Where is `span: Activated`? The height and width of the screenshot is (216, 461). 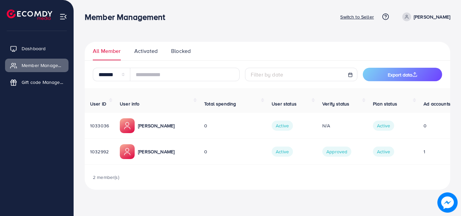 span: Activated is located at coordinates (146, 51).